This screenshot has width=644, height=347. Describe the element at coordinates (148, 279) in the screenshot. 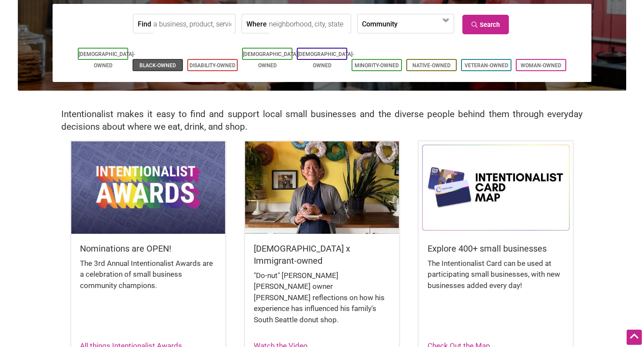

I see `div: The 3rd Annual Intentionalist Awards are a celebration of small business community champions.` at that location.